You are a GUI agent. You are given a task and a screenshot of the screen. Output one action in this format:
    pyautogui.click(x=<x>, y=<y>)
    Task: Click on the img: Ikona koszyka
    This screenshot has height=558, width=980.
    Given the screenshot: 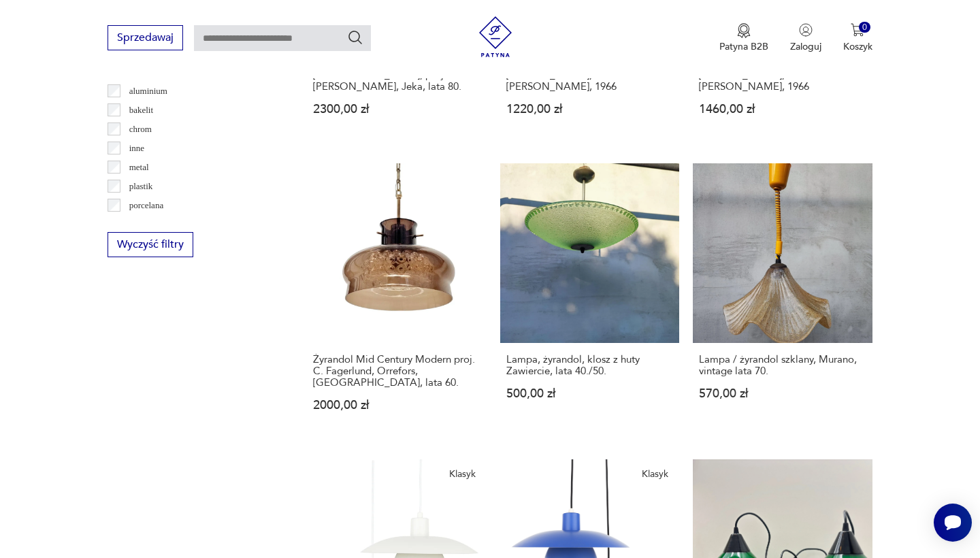 What is the action you would take?
    pyautogui.click(x=858, y=30)
    